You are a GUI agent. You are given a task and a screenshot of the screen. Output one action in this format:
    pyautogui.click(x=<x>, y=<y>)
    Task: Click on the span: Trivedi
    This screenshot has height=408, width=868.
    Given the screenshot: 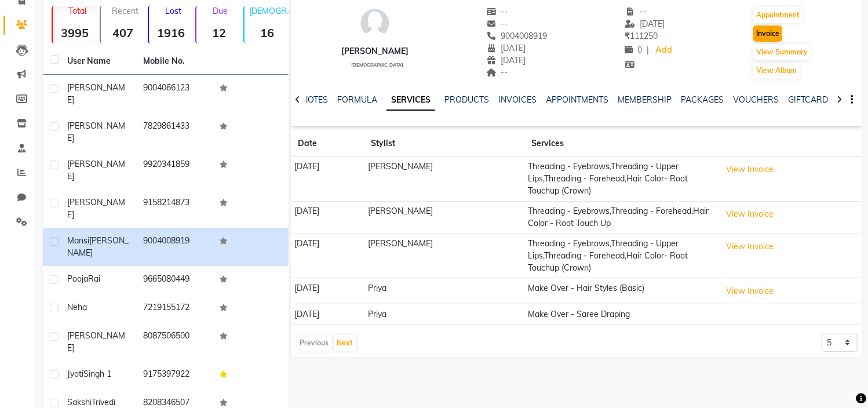 What is the action you would take?
    pyautogui.click(x=103, y=402)
    